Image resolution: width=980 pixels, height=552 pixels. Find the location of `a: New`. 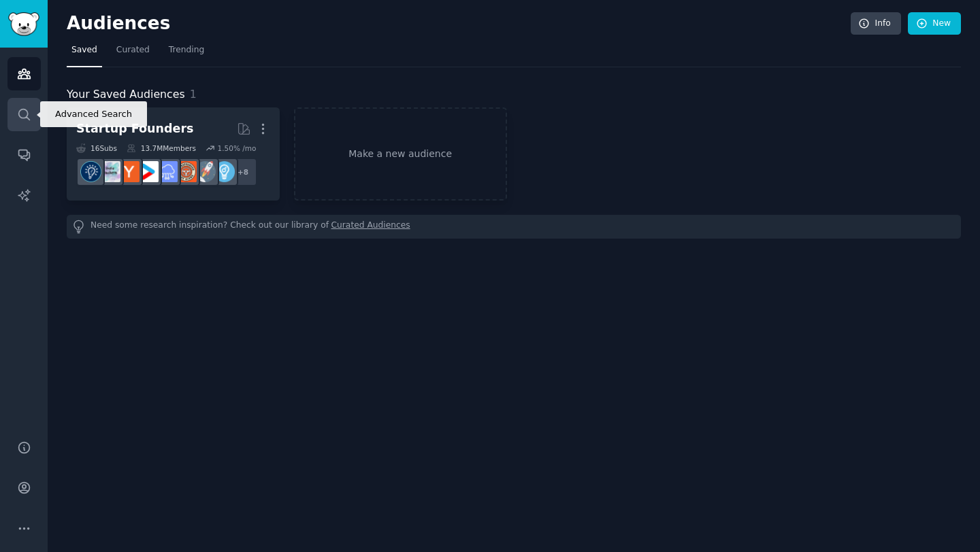

a: New is located at coordinates (934, 24).